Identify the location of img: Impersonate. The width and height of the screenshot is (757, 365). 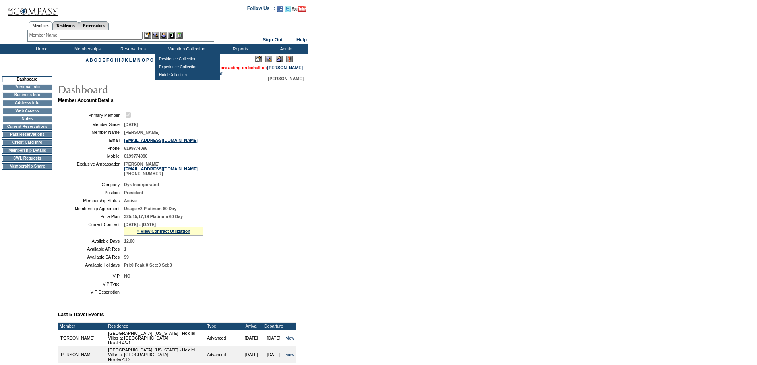
(163, 35).